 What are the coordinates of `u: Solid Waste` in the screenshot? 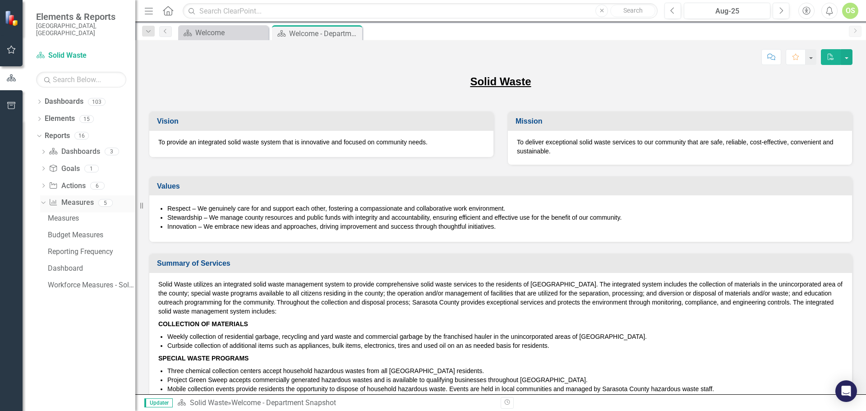 It's located at (500, 81).